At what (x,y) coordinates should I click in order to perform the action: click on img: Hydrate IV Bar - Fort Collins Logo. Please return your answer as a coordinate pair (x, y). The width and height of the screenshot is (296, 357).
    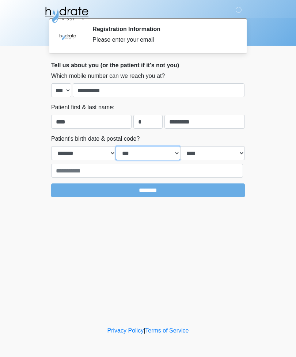
    Looking at the image, I should click on (67, 15).